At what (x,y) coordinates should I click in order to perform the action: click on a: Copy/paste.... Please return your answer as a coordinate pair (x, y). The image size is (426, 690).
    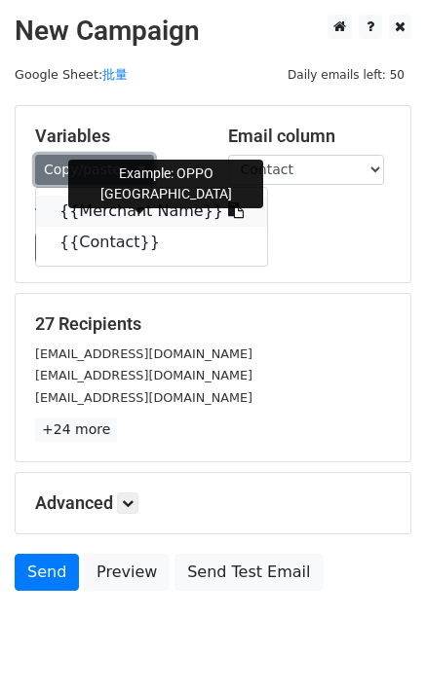
    Looking at the image, I should click on (94, 169).